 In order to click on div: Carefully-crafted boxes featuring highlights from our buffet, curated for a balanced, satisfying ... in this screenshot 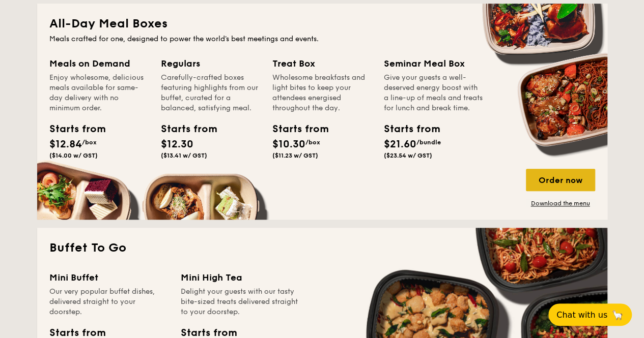, I will do `click(210, 93)`.